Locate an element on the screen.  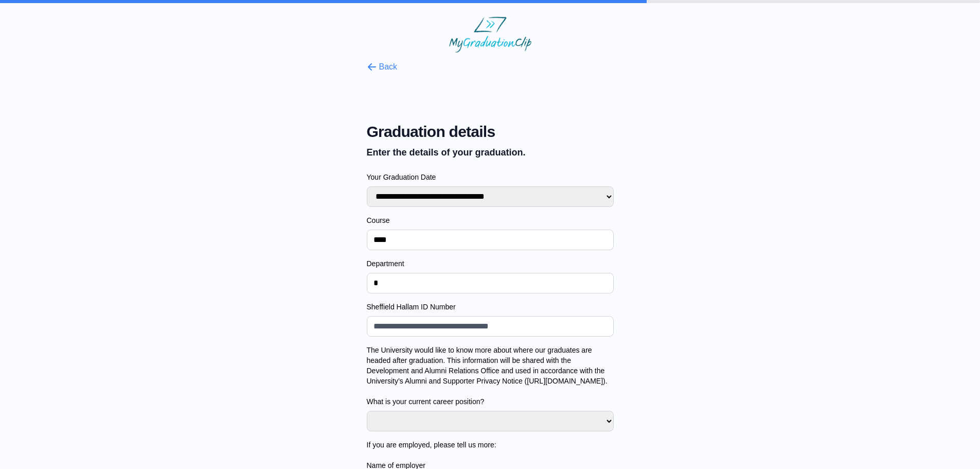
button: Back is located at coordinates (382, 67).